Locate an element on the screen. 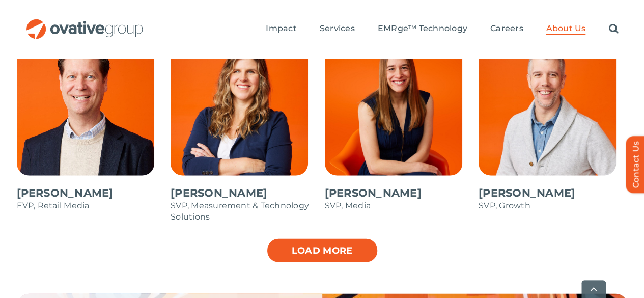  a: OG_Full_horizontal_RGB is located at coordinates (85, 23).